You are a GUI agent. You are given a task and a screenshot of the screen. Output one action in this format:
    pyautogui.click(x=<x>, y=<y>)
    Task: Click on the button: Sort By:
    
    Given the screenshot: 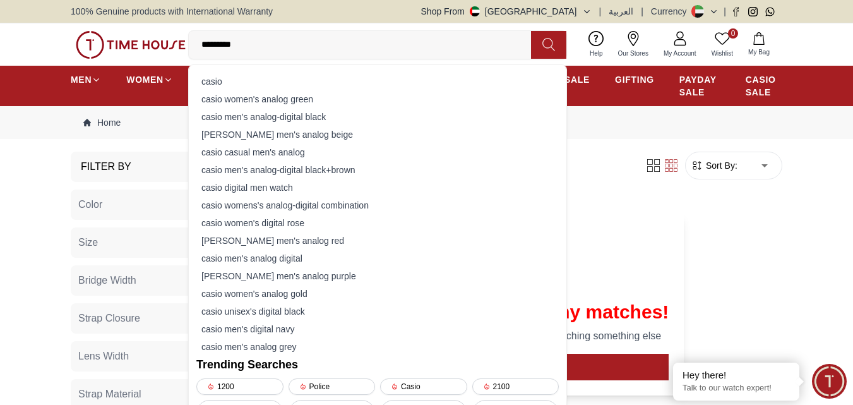 What is the action you would take?
    pyautogui.click(x=714, y=165)
    